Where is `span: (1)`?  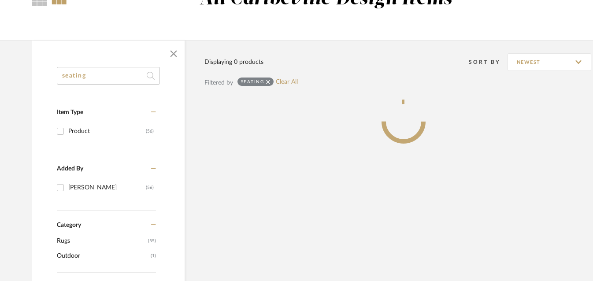 span: (1) is located at coordinates (153, 256).